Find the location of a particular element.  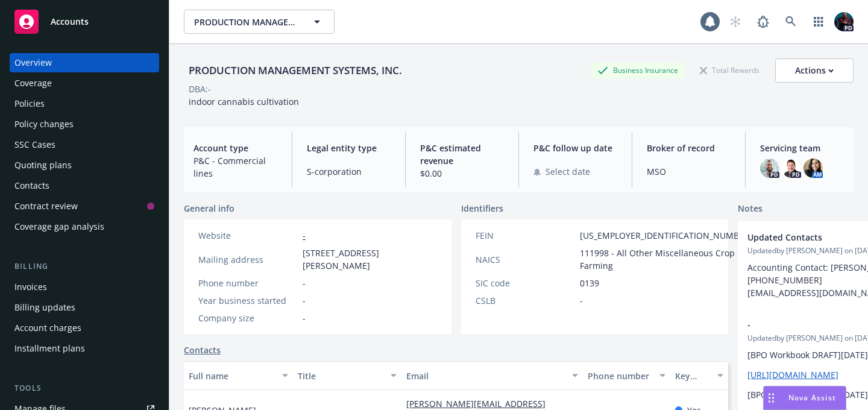

span: Notes is located at coordinates (750, 210).